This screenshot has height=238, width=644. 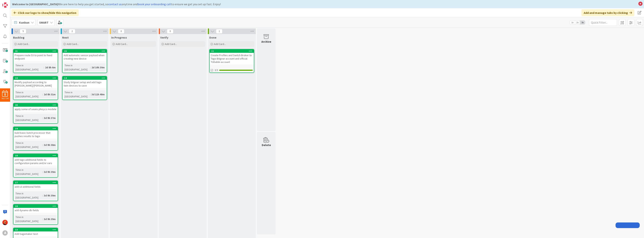 I want to click on div: 2d 8h 6m, so click(x=50, y=67).